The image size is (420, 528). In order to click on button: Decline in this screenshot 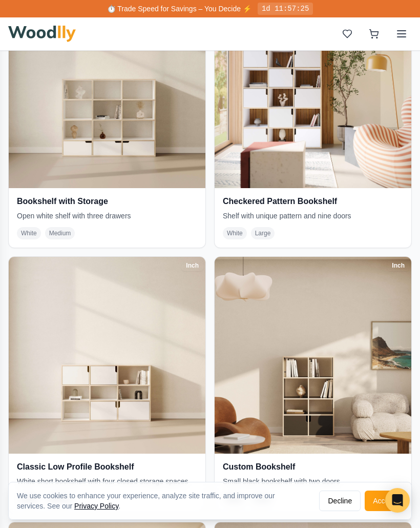, I will do `click(340, 501)`.